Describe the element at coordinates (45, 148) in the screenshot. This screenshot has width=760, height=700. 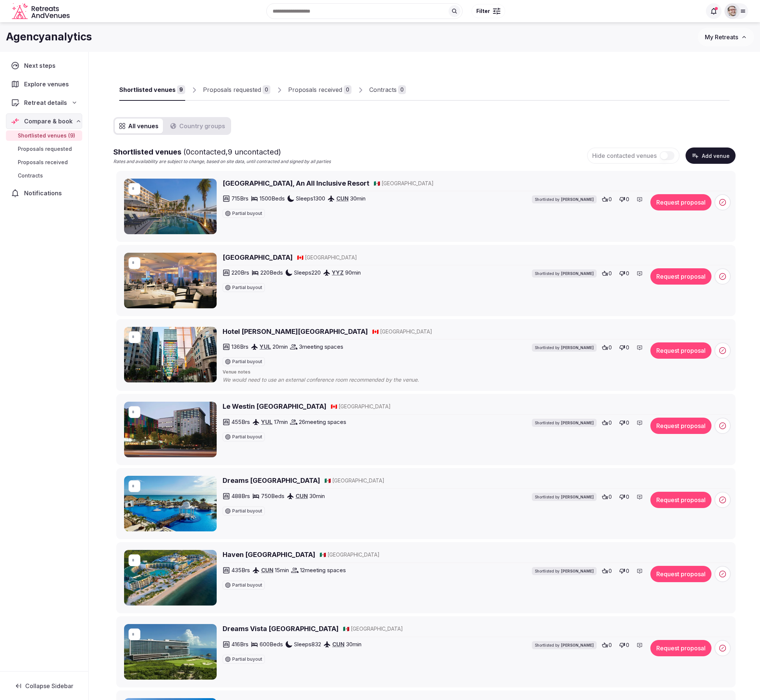
I see `span: Proposals requested` at that location.